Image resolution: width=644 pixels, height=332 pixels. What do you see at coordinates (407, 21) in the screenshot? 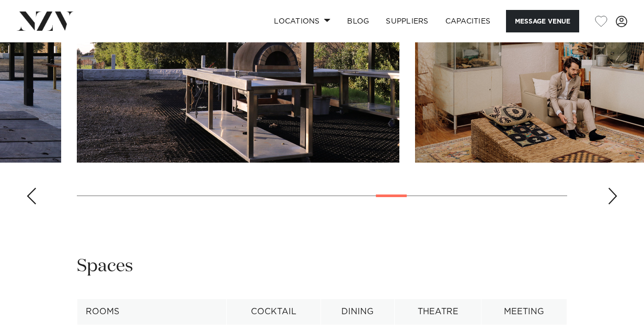
I see `a: SUPPLIERS` at bounding box center [407, 21].